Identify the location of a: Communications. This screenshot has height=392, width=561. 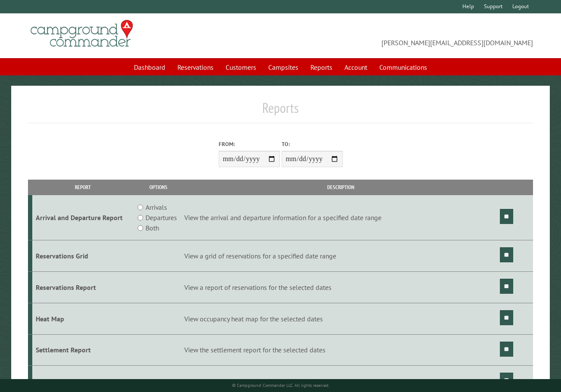
(403, 67).